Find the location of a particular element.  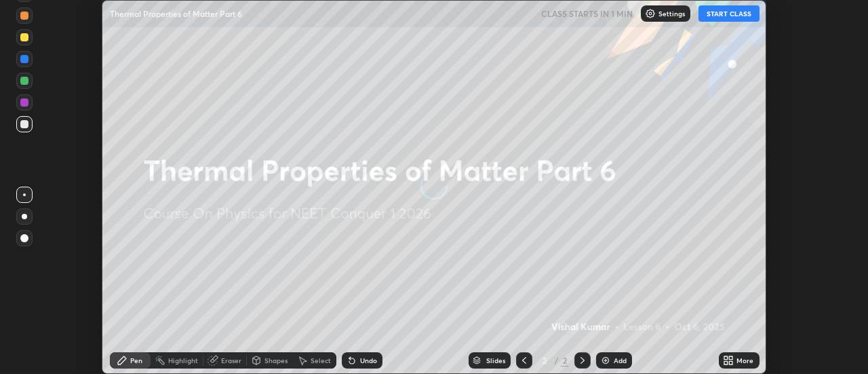

div: Shapes is located at coordinates (276, 360).